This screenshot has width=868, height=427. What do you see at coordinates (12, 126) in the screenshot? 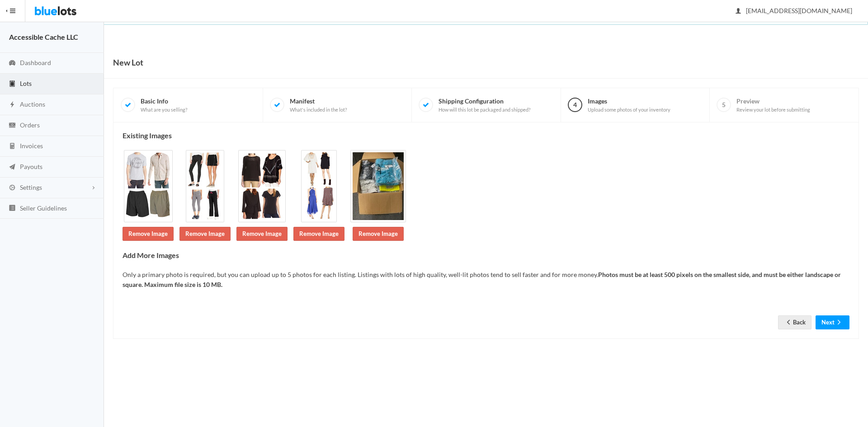
I see `ion-icon: cash` at bounding box center [12, 126].